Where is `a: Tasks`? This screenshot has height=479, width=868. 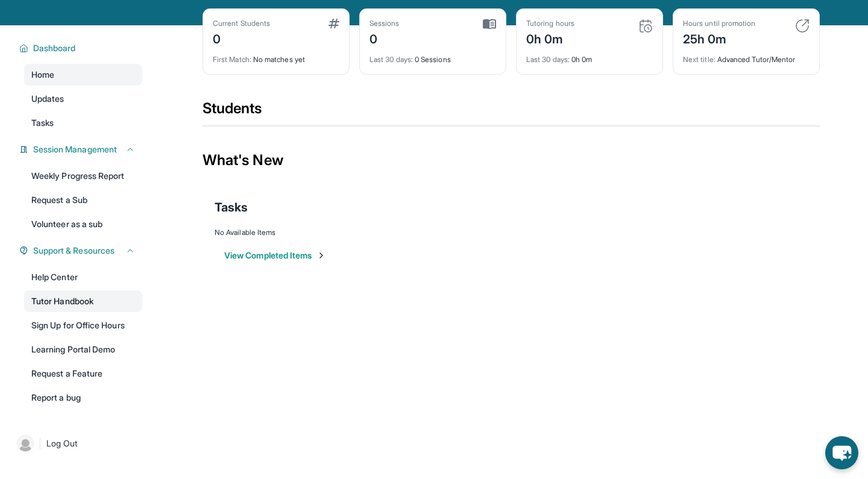
a: Tasks is located at coordinates (83, 123).